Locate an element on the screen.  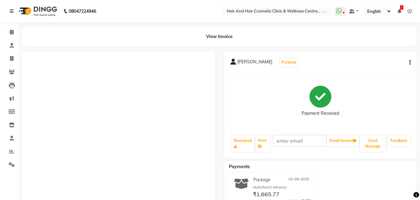
div: Payment Received is located at coordinates (321, 113).